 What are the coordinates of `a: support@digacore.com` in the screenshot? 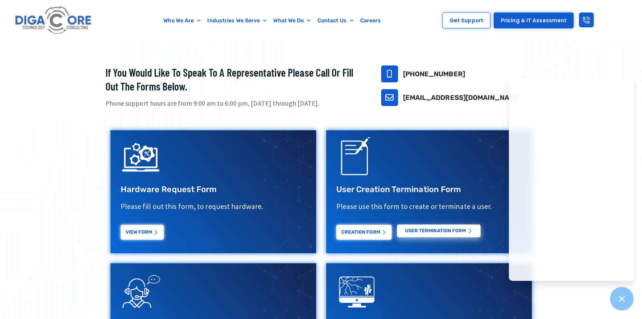 It's located at (390, 97).